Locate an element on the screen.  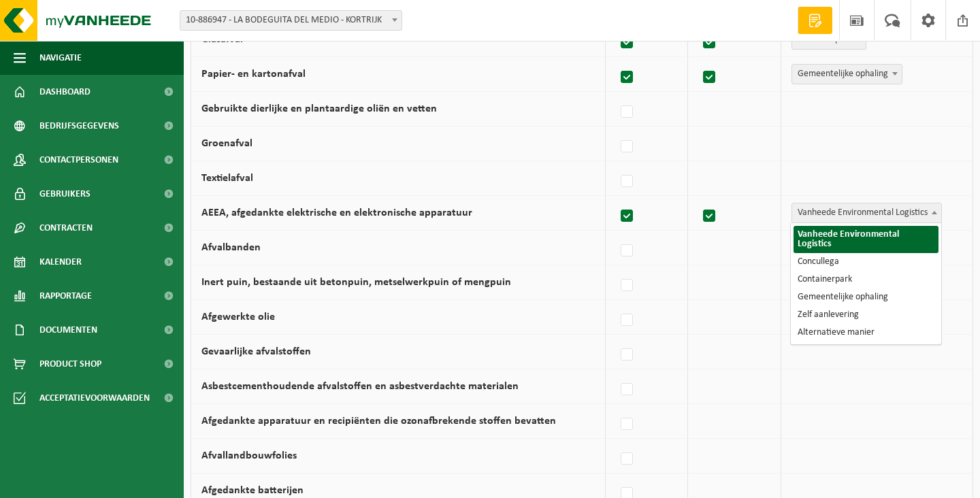
label: Afgewerkte olie is located at coordinates (238, 317).